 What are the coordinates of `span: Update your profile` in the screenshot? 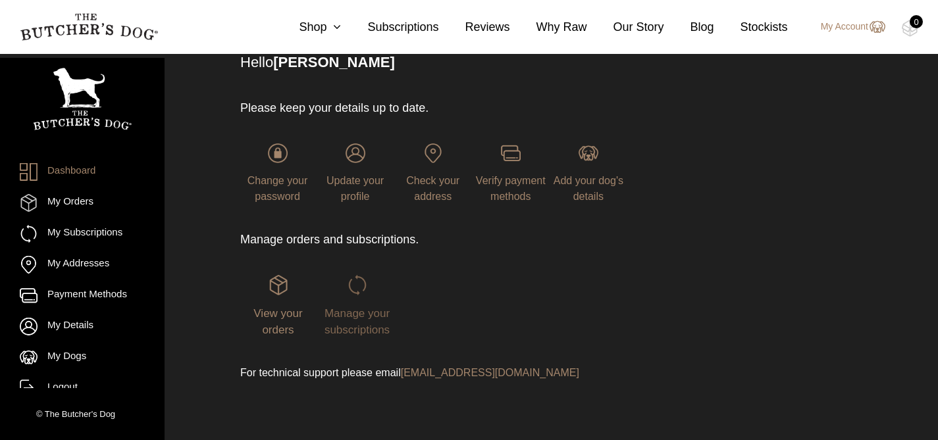 It's located at (355, 188).